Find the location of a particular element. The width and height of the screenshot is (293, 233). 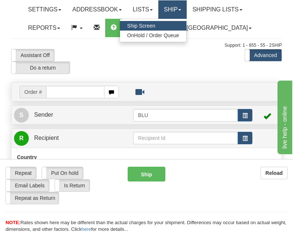

label: Advanced is located at coordinates (263, 55).